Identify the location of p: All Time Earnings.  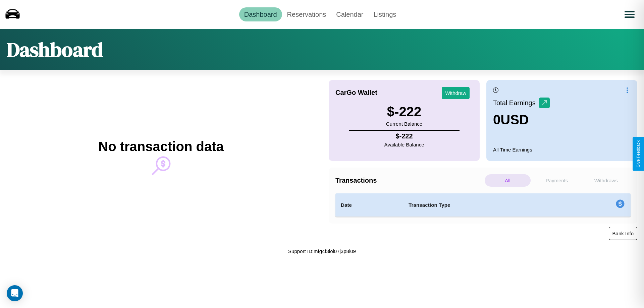
(562, 150).